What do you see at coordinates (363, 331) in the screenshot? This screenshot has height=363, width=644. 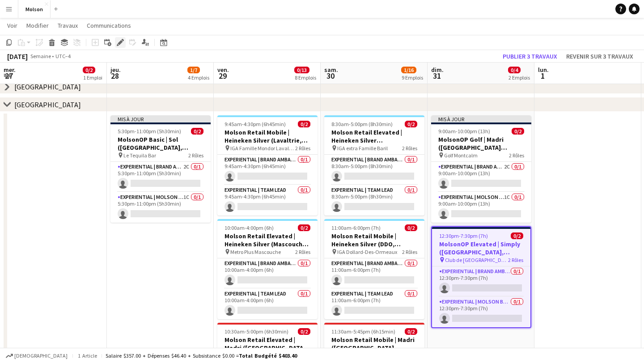 I see `span: 11:30am-5:45pm (6h15min)` at bounding box center [363, 331].